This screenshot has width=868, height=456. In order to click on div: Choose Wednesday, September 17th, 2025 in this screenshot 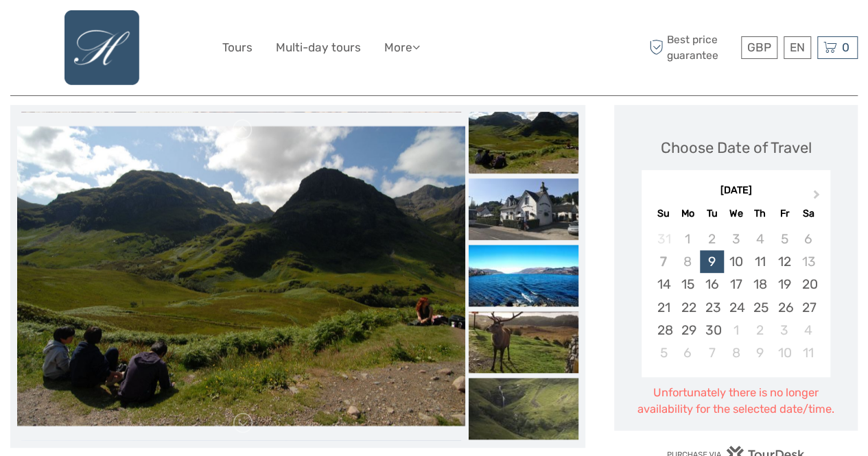, I will do `click(736, 284)`.